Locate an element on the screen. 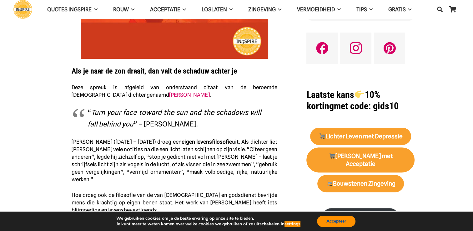  button: settings is located at coordinates (292, 224).